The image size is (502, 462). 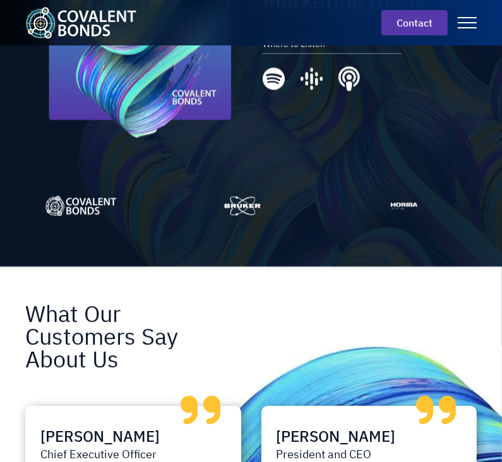 I want to click on img: Brucker, so click(x=219, y=206).